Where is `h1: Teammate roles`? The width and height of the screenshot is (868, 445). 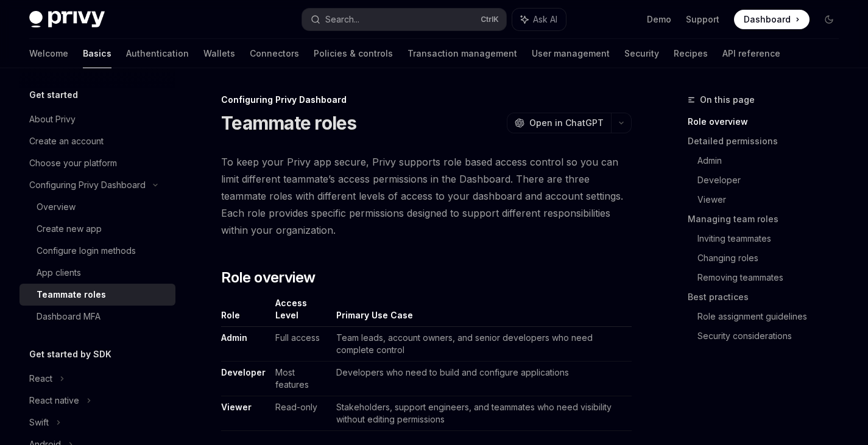 h1: Teammate roles is located at coordinates (289, 123).